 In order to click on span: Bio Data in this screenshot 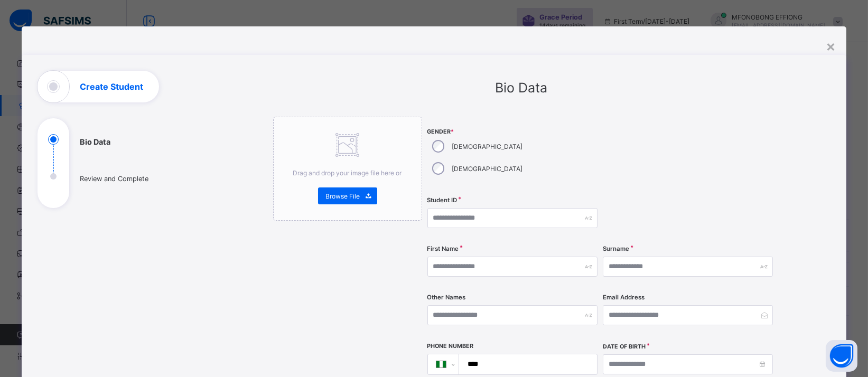, I will do `click(521, 88)`.